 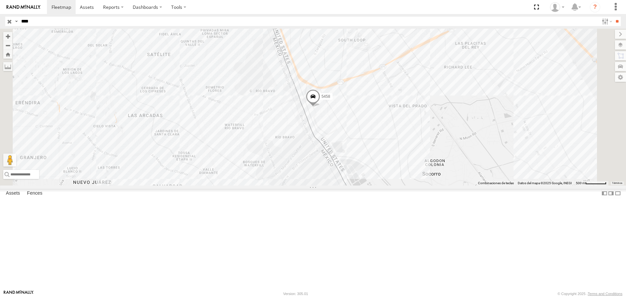 I want to click on div: Version: 305.01, so click(x=296, y=294).